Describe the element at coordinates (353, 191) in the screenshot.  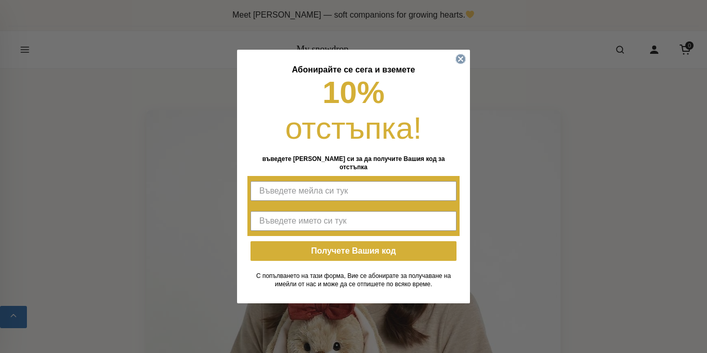
I see `input: Въведете мейла си тук` at that location.